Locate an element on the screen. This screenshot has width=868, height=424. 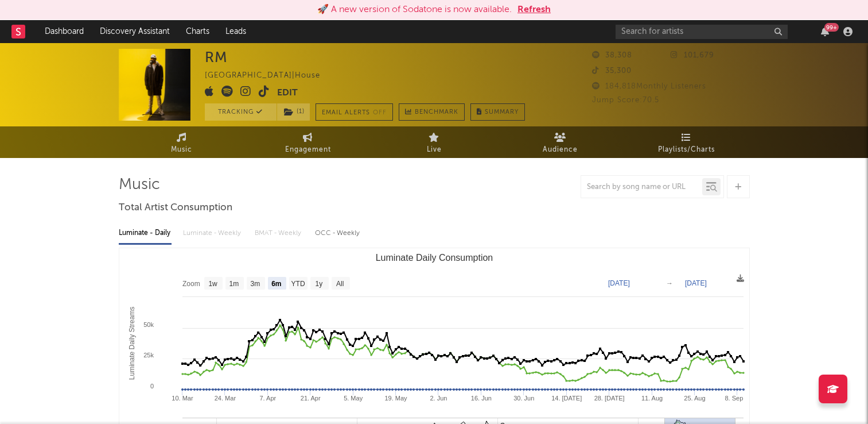
text: All is located at coordinates (339, 284).